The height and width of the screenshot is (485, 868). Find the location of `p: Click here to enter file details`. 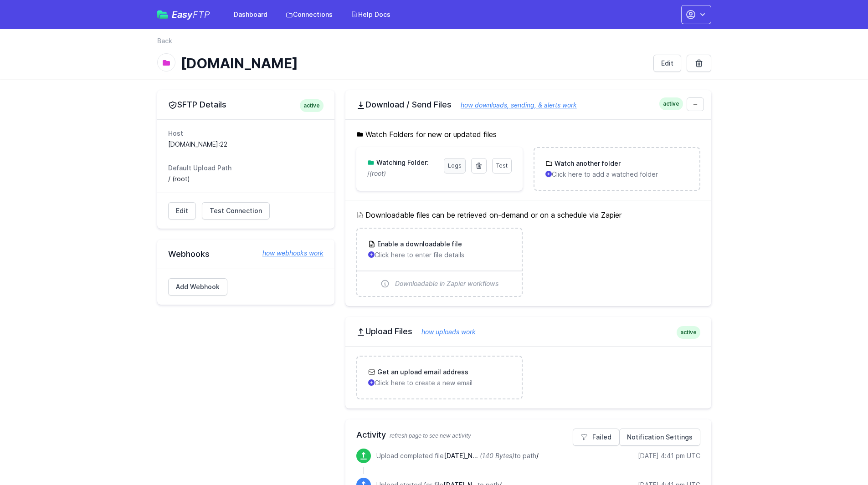

p: Click here to enter file details is located at coordinates (439, 255).